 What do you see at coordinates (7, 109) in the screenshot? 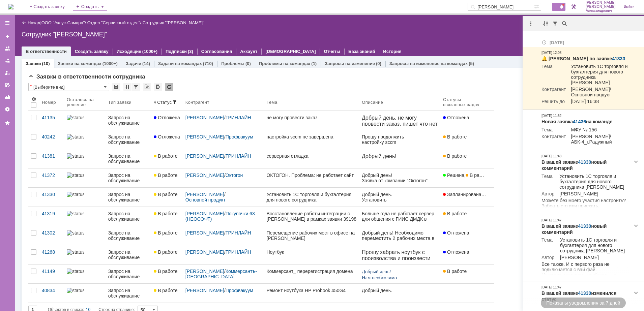
I see `a: Настройки` at bounding box center [7, 109].